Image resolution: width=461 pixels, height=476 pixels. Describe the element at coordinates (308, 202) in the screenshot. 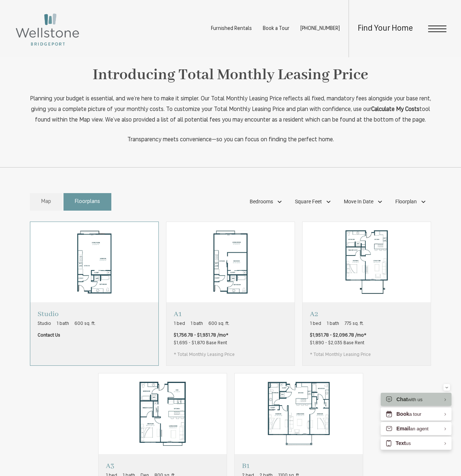

I see `span: Square Feet` at that location.